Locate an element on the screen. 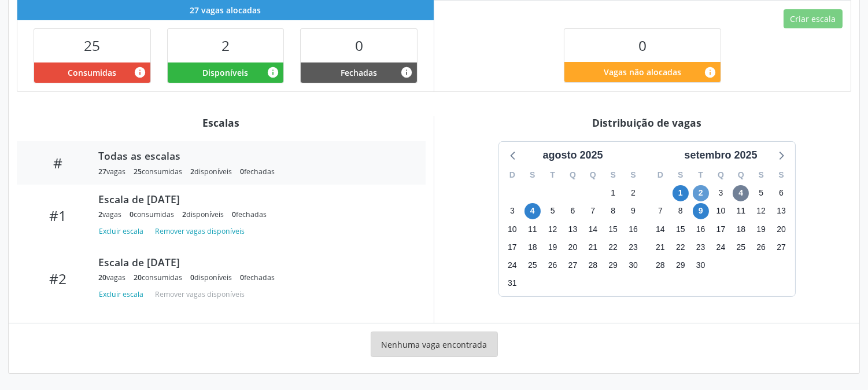 The image size is (868, 390). span: sexta-feira, 1 de agosto de 2025 is located at coordinates (613, 193).